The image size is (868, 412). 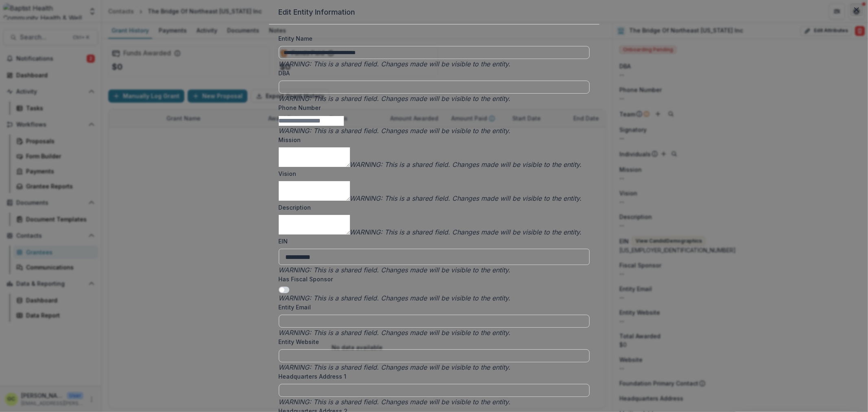 I want to click on label: Vision, so click(x=432, y=174).